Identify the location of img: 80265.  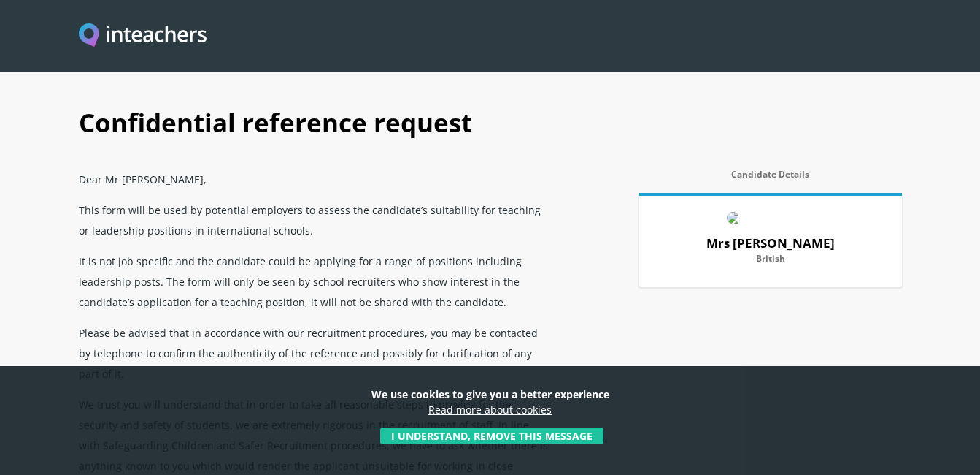
(771, 218).